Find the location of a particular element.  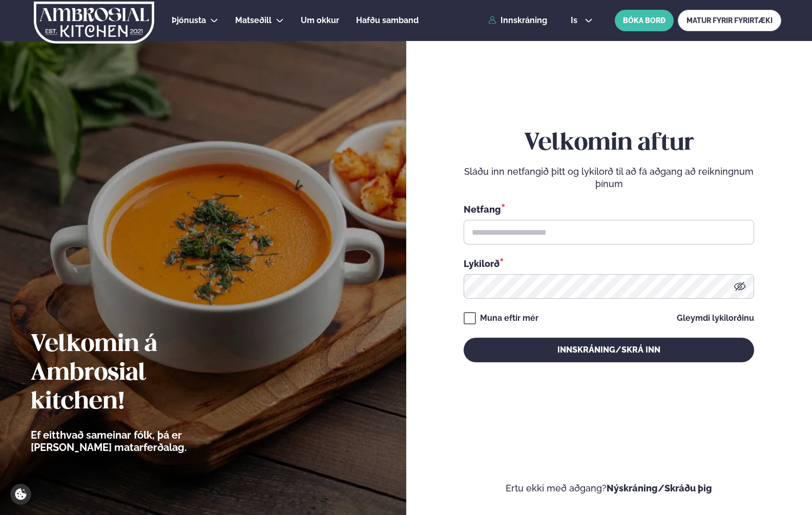

span: Um okkur is located at coordinates (320, 20).